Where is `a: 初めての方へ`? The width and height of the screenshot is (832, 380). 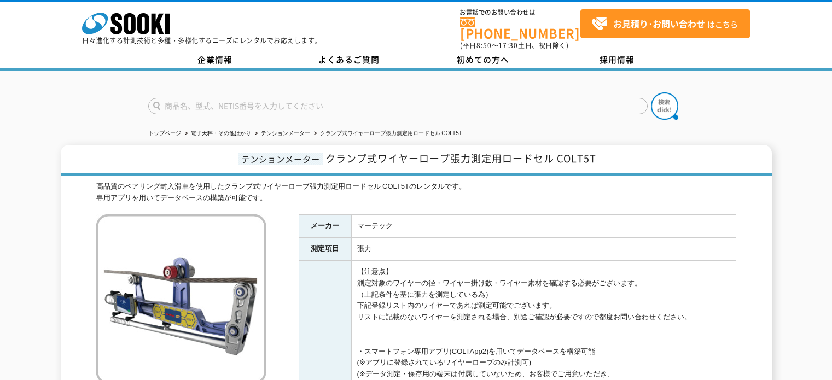 a: 初めての方へ is located at coordinates (483, 60).